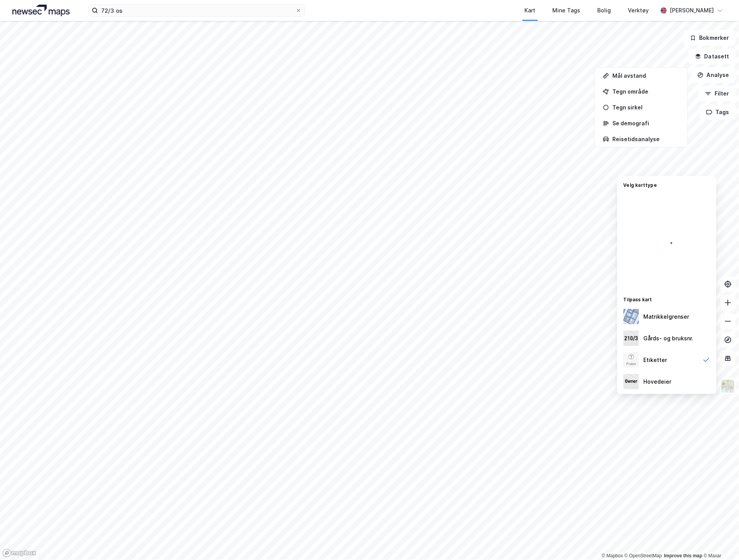 The image size is (739, 560). What do you see at coordinates (638, 11) in the screenshot?
I see `div: Verktøy` at bounding box center [638, 11].